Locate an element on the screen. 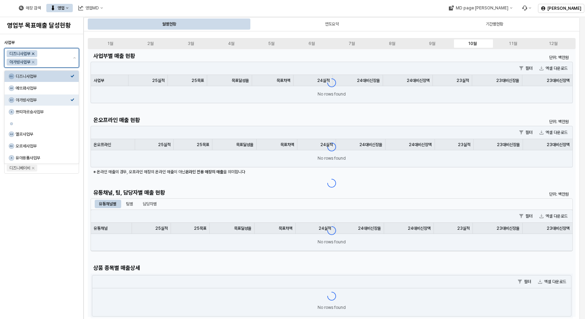 The height and width of the screenshot is (319, 585). label: 5월 is located at coordinates (271, 44).